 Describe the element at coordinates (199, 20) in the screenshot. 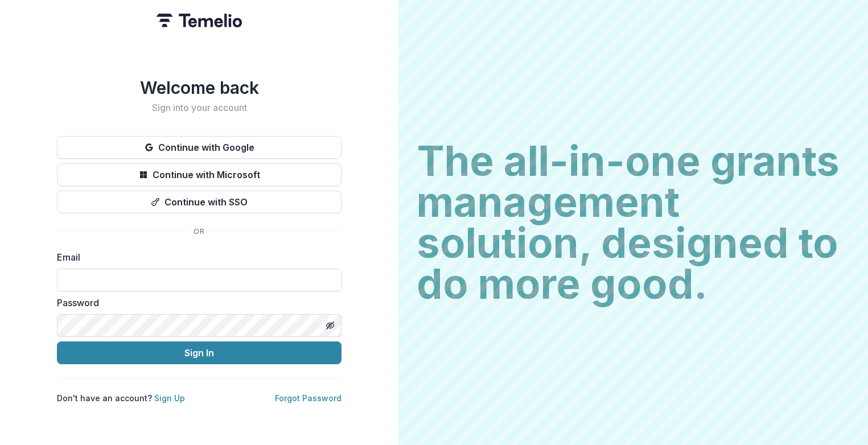

I see `img: Temelio` at that location.